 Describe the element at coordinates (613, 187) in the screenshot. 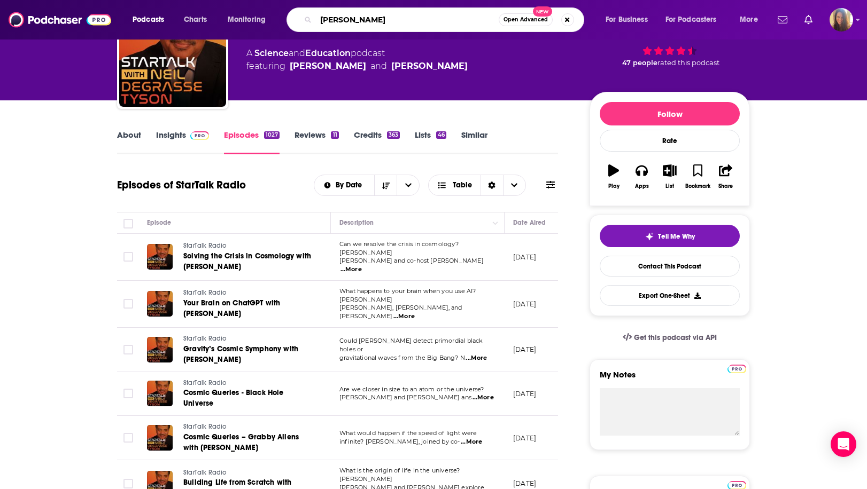

I see `div: Play` at that location.